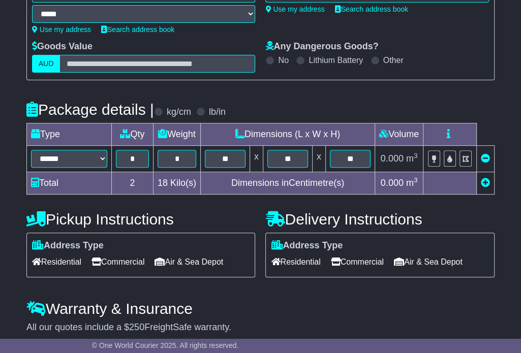 This screenshot has height=353, width=521. I want to click on h4: Package details |, so click(90, 109).